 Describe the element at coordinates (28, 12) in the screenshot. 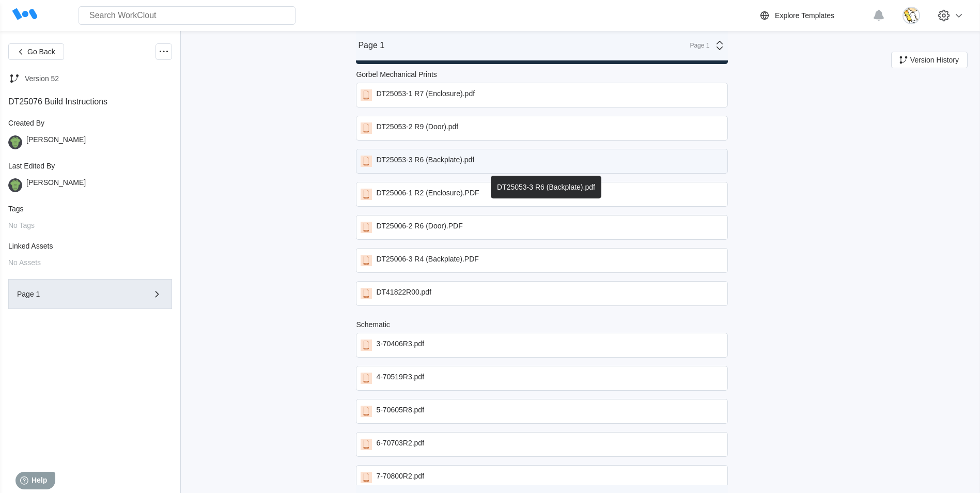

I see `span: Help` at that location.